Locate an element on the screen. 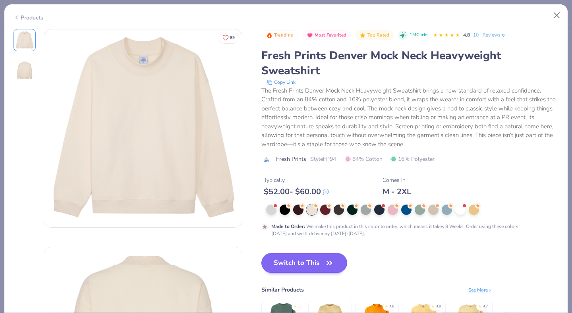 This screenshot has height=313, width=572. div: The Fresh Prints Denver Mock Neck Heavyweight Sweatshirt brings a new standard of relaxed confide... is located at coordinates (410, 118).